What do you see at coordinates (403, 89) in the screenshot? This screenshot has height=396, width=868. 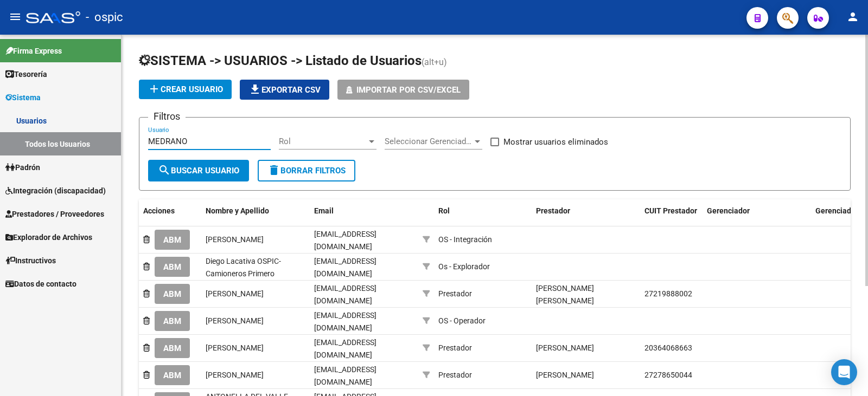 I see `button: Importar por CSV/Excel` at bounding box center [403, 89].